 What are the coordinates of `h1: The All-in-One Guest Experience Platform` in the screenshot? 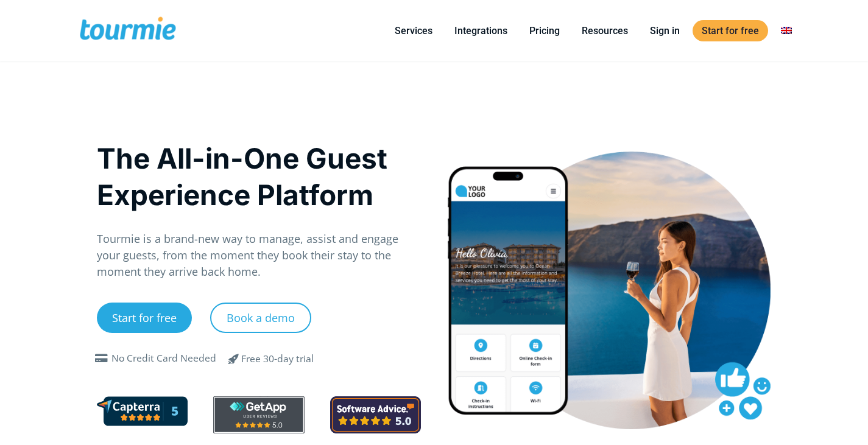 It's located at (258, 177).